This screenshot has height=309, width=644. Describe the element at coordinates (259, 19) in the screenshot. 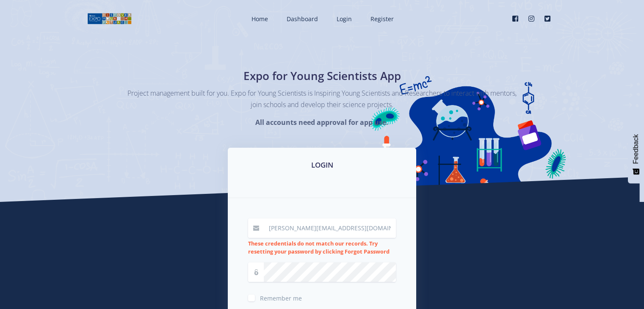

I see `a: Home` at that location.